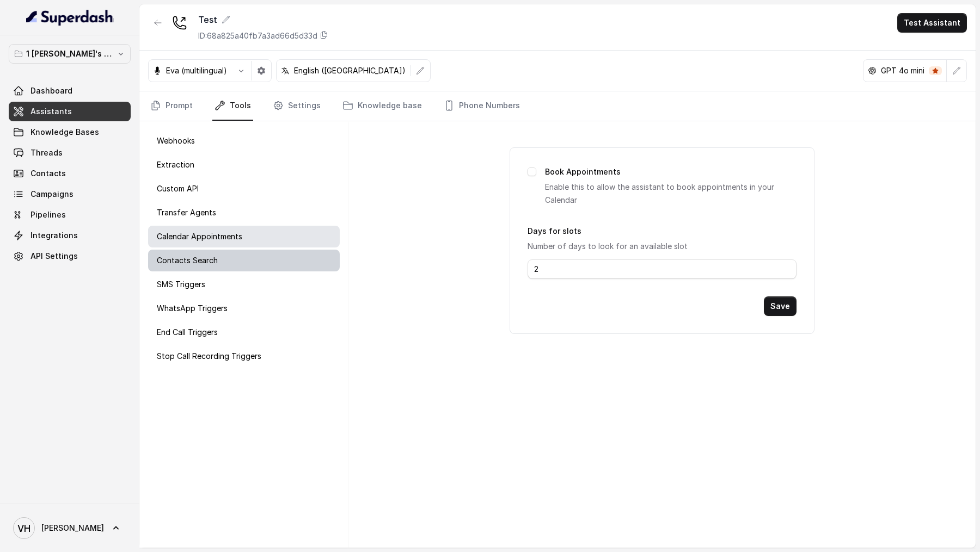  Describe the element at coordinates (382, 106) in the screenshot. I see `a: Knowledge base` at that location.